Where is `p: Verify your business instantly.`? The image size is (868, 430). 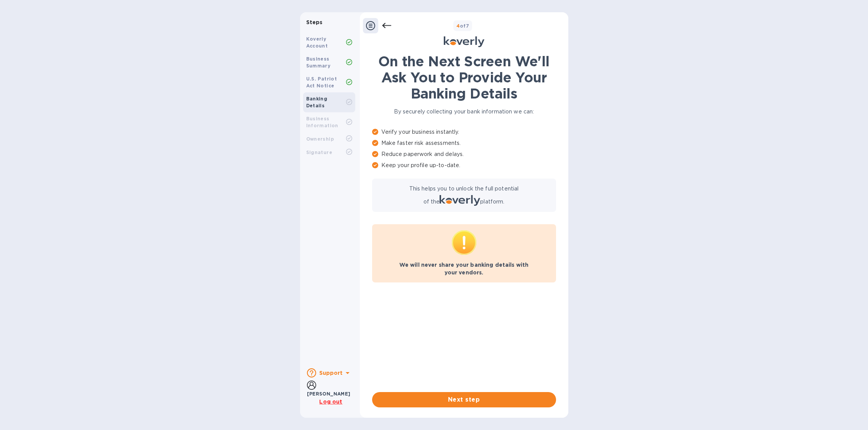 p: Verify your business instantly. is located at coordinates (464, 132).